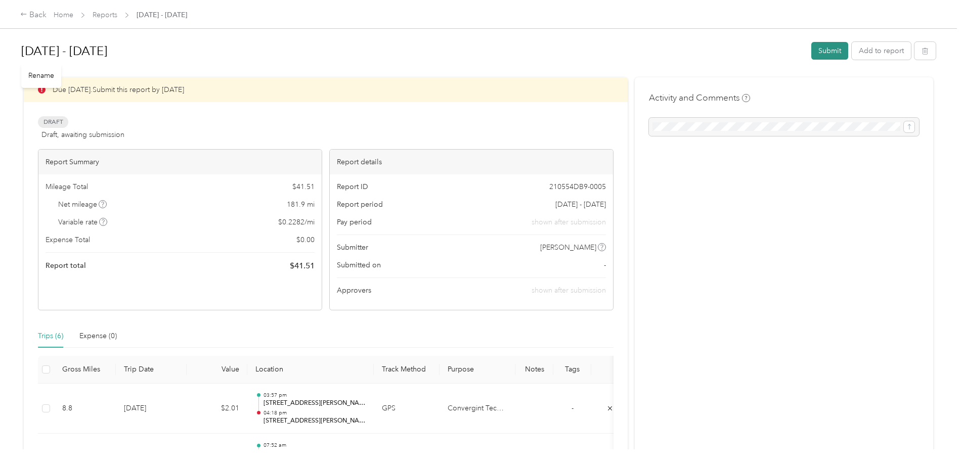 The image size is (962, 467). I want to click on td: GPS, so click(407, 409).